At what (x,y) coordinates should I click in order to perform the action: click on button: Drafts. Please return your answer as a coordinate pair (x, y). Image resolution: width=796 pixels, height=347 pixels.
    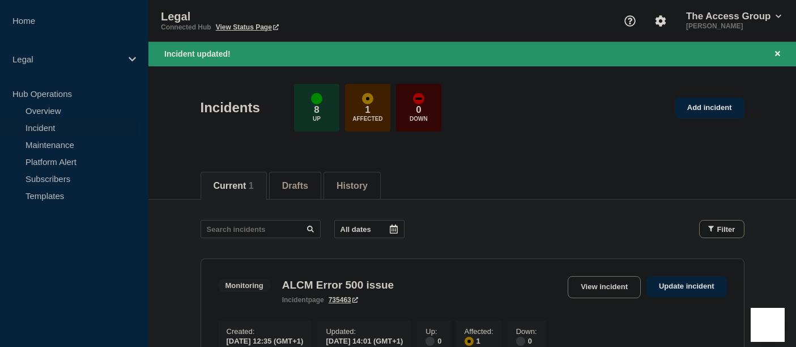
    Looking at the image, I should click on (295, 186).